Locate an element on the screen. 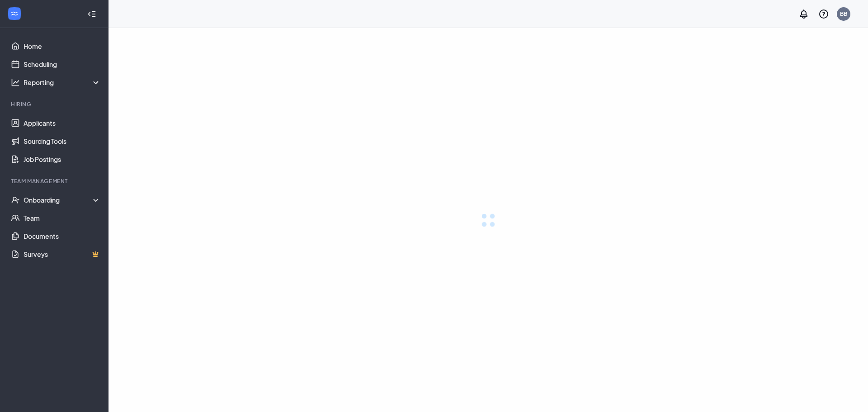 The width and height of the screenshot is (868, 412). a: Job Postings is located at coordinates (62, 159).